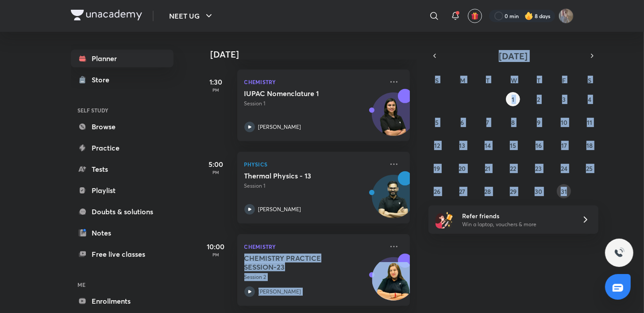  What do you see at coordinates (106, 16) in the screenshot?
I see `a: Company Logo` at bounding box center [106, 16].